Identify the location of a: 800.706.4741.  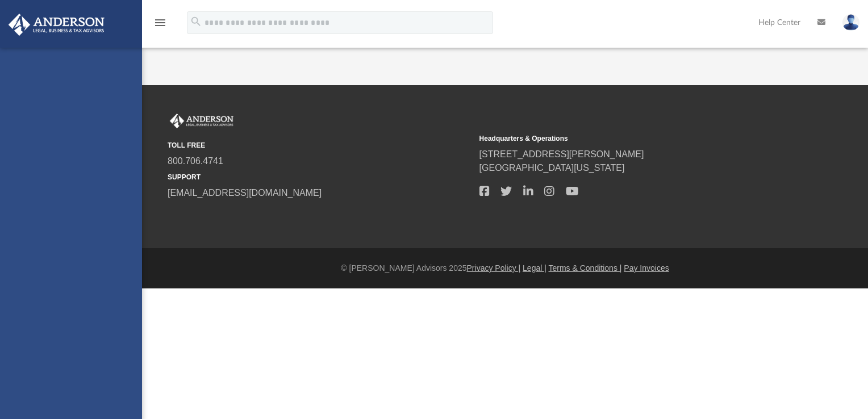
(195, 161).